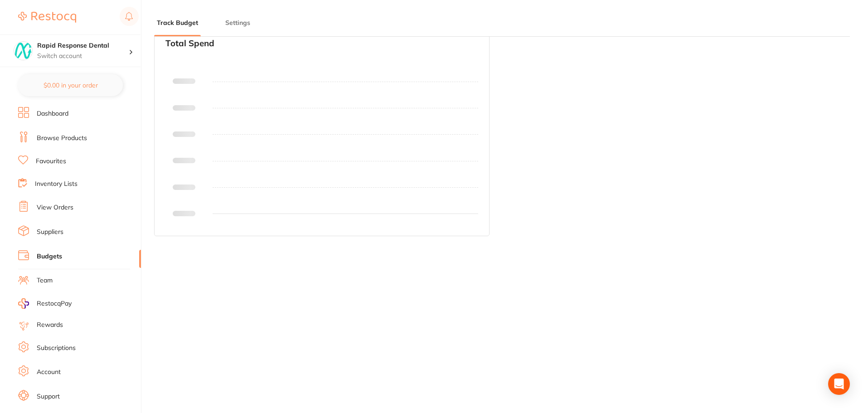 This screenshot has width=868, height=413. What do you see at coordinates (23, 51) in the screenshot?
I see `img: Rapid Response Dental` at bounding box center [23, 51].